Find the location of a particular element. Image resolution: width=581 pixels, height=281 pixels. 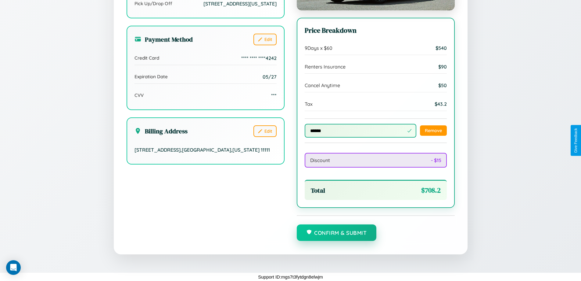

span: CVV is located at coordinates (139, 95).